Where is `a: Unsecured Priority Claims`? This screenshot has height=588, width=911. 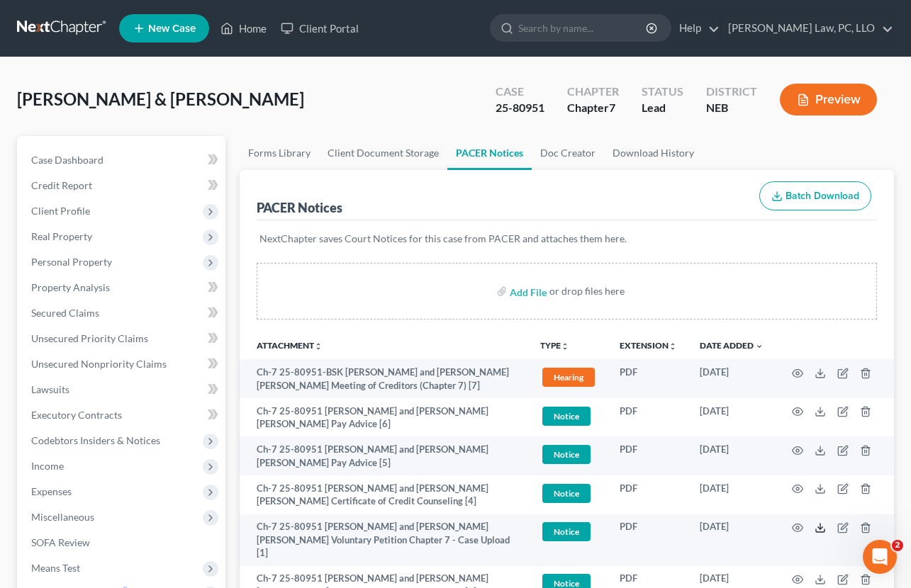 a: Unsecured Priority Claims is located at coordinates (123, 339).